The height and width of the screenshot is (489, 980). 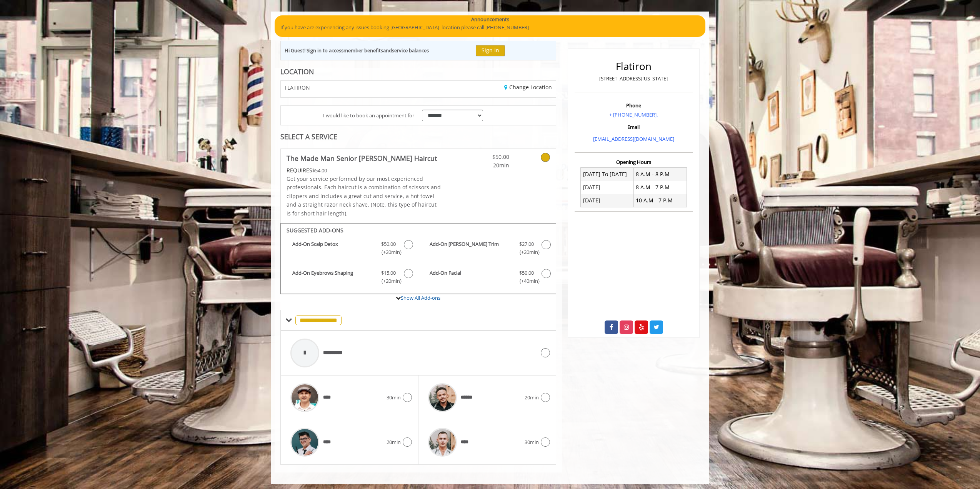 I want to click on h3: Phone, so click(x=634, y=106).